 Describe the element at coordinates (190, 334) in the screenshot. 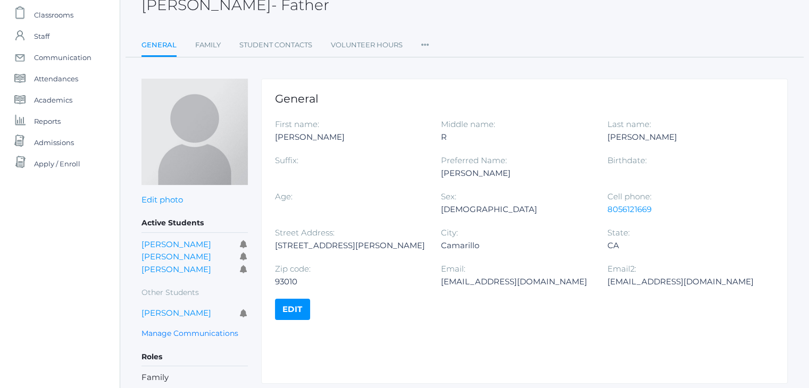

I see `a: Manage Communications` at that location.